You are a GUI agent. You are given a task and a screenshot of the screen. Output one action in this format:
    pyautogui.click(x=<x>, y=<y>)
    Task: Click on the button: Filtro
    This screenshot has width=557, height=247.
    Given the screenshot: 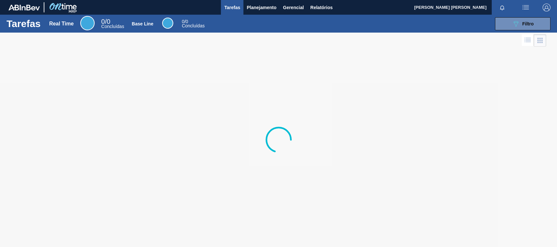 What is the action you would take?
    pyautogui.click(x=523, y=24)
    